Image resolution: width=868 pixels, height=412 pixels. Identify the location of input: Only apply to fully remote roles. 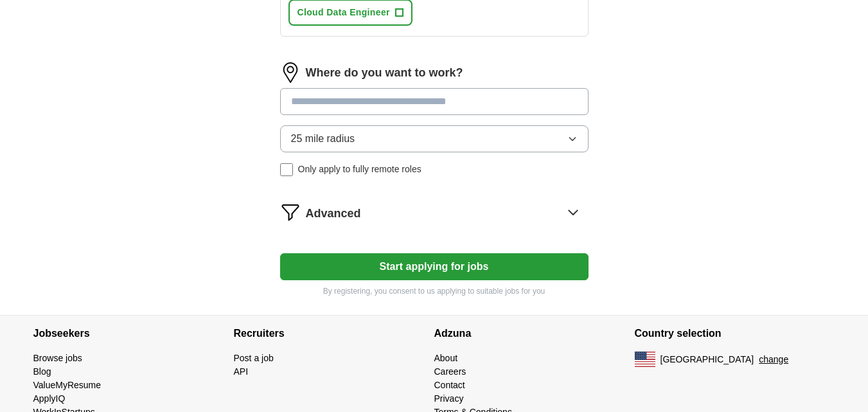
(286, 170).